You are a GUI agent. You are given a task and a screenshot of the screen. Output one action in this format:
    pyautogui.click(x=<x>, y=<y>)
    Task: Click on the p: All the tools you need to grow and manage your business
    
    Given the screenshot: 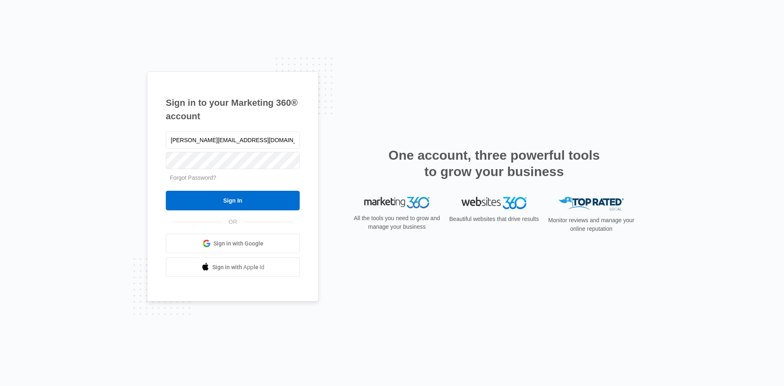 What is the action you would take?
    pyautogui.click(x=397, y=222)
    